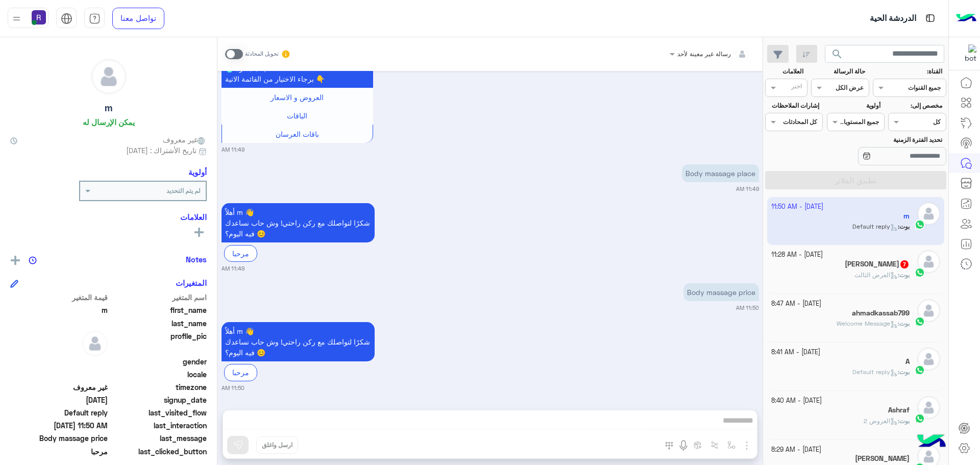 The height and width of the screenshot is (465, 980). I want to click on img: hulul-logo.png, so click(932, 442).